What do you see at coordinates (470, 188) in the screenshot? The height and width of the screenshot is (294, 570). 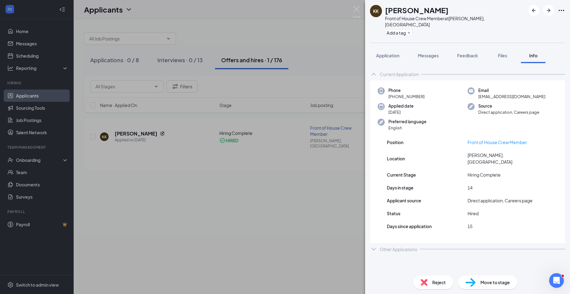 I see `span: 14` at bounding box center [470, 188].